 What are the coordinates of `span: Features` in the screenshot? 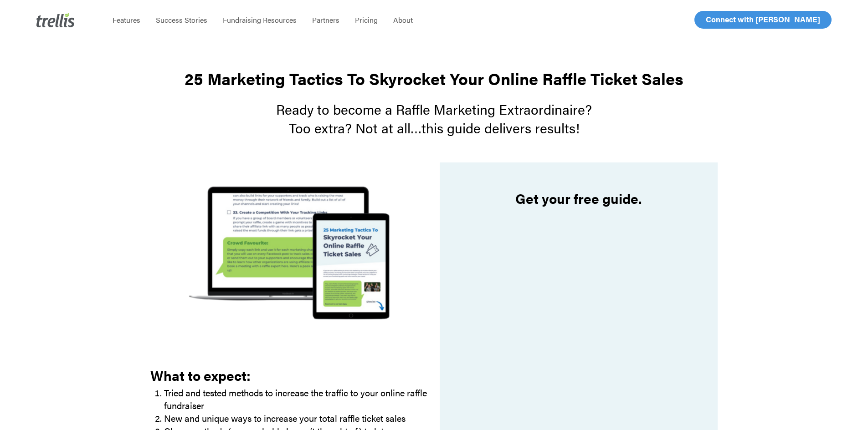 It's located at (126, 19).